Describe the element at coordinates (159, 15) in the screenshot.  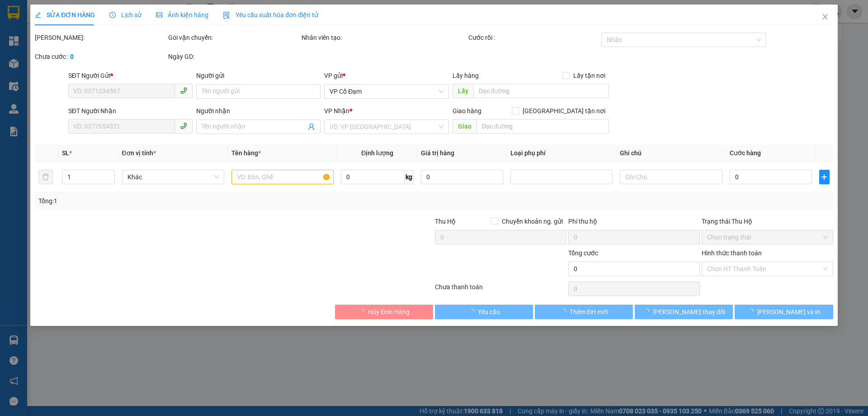
I see `span: picture` at that location.